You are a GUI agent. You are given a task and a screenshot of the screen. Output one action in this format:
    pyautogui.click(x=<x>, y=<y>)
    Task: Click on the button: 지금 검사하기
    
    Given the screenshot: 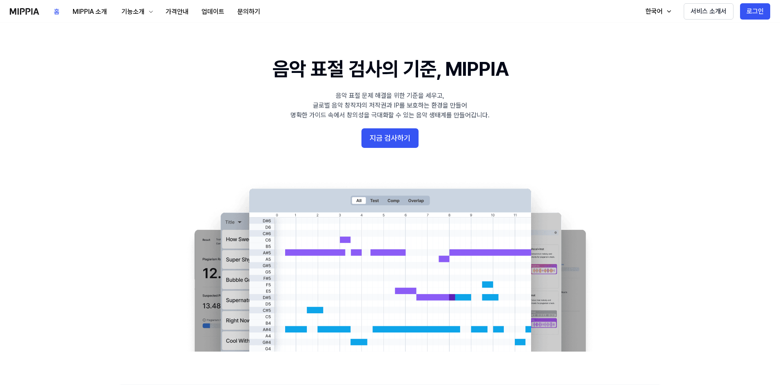 What is the action you would take?
    pyautogui.click(x=390, y=138)
    